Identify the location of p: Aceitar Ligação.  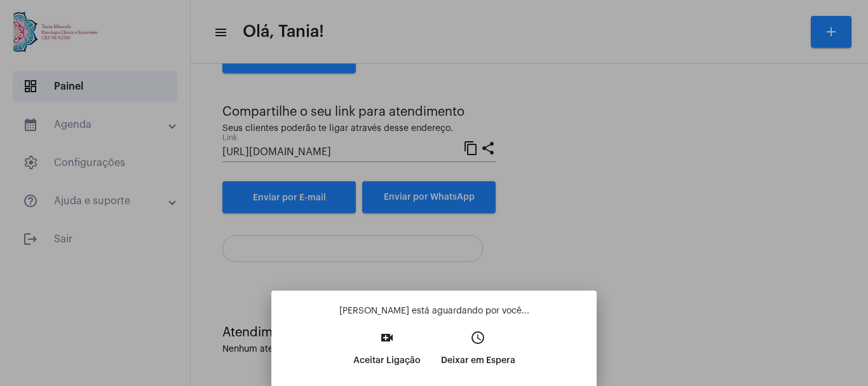
(387, 361).